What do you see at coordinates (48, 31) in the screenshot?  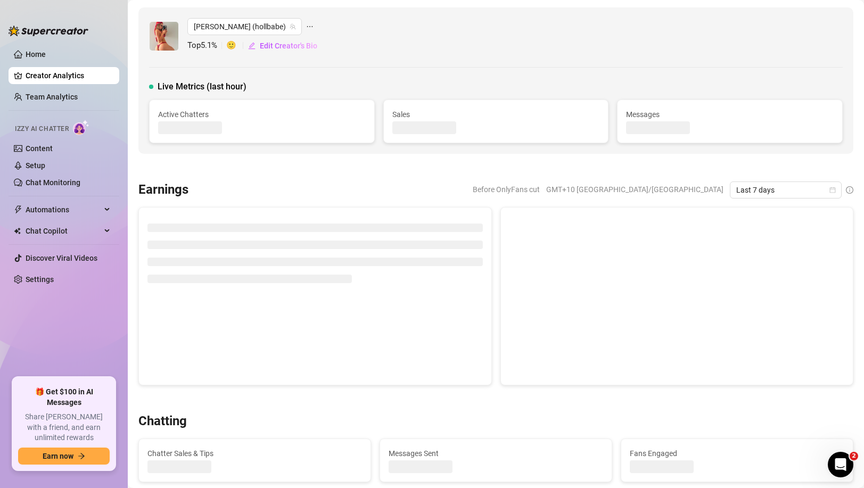 I see `img: logo-BBDzfeDw.svg` at bounding box center [48, 31].